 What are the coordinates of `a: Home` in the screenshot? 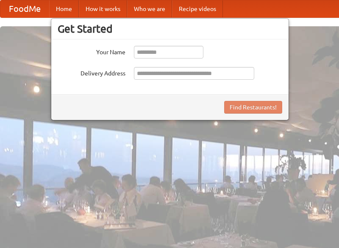 It's located at (64, 9).